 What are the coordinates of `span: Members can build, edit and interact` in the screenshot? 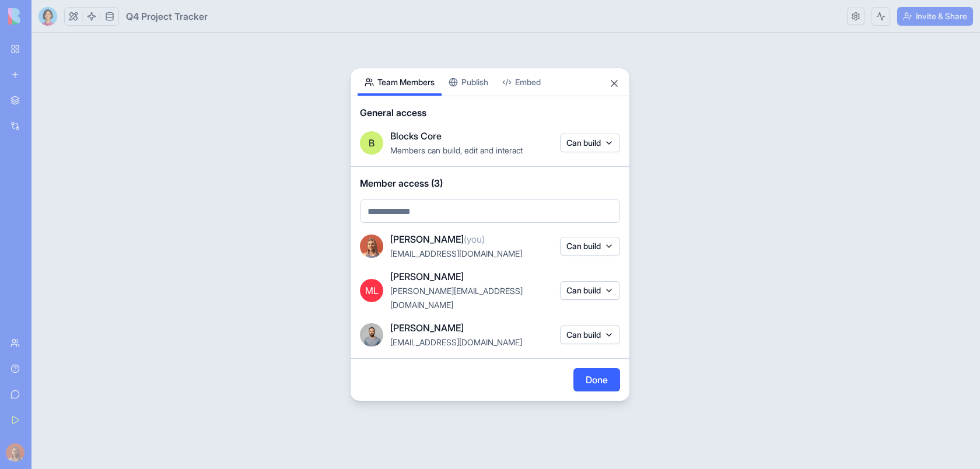 It's located at (456, 150).